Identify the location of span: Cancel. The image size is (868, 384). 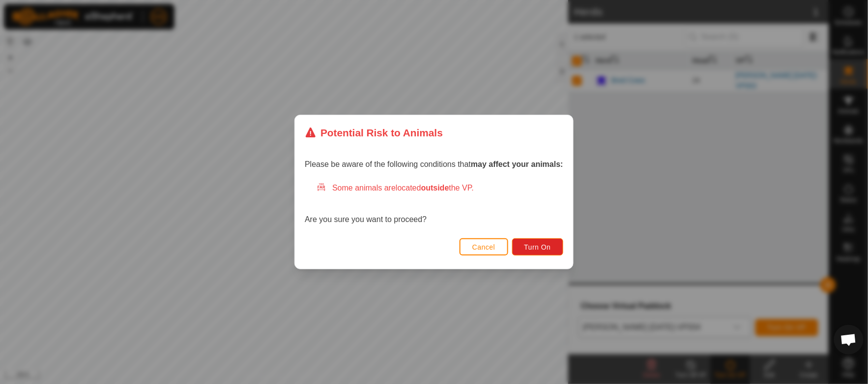
(483, 247).